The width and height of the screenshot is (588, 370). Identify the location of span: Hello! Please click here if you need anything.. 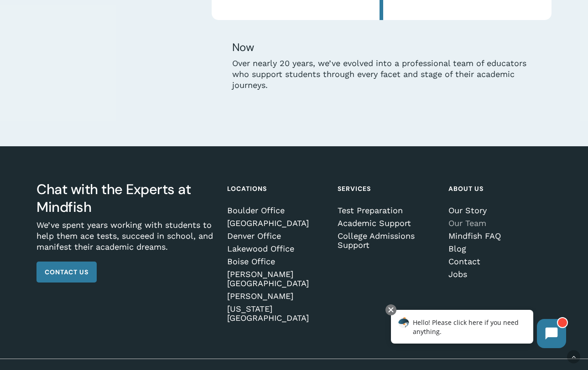
(84, 24).